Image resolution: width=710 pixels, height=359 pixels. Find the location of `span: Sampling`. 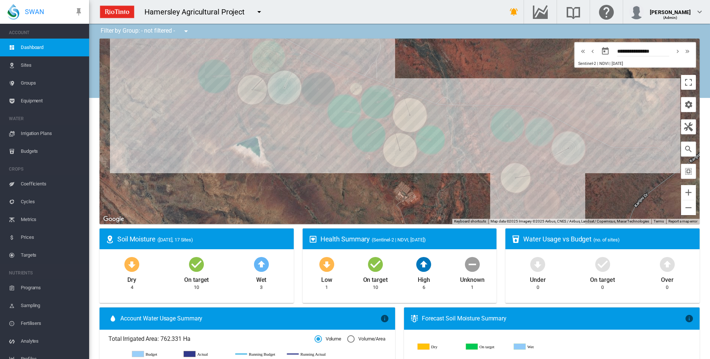

span: Sampling is located at coordinates (52, 306).